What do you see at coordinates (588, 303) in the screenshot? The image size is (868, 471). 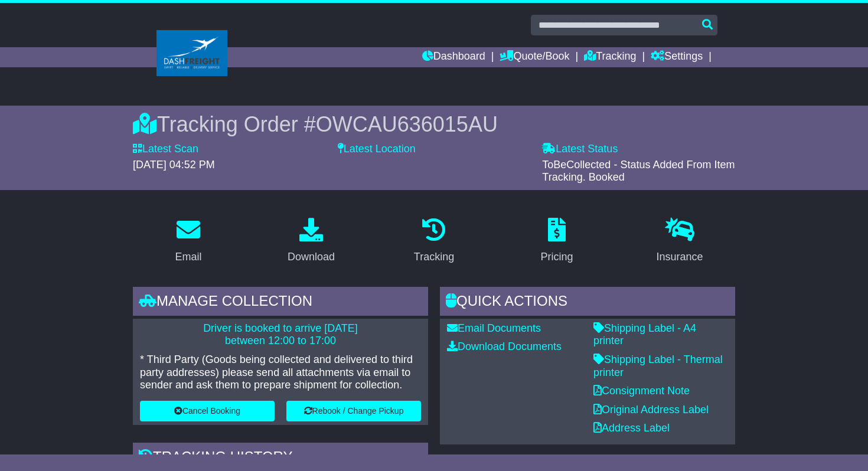 I see `div: Quick Actions` at bounding box center [588, 303].